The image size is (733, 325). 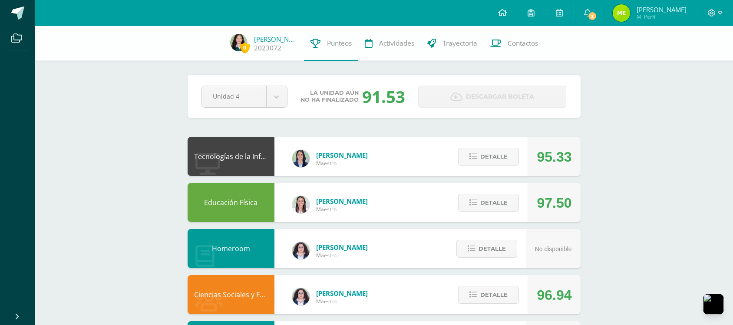 I want to click on span: Trayectoria, so click(x=460, y=43).